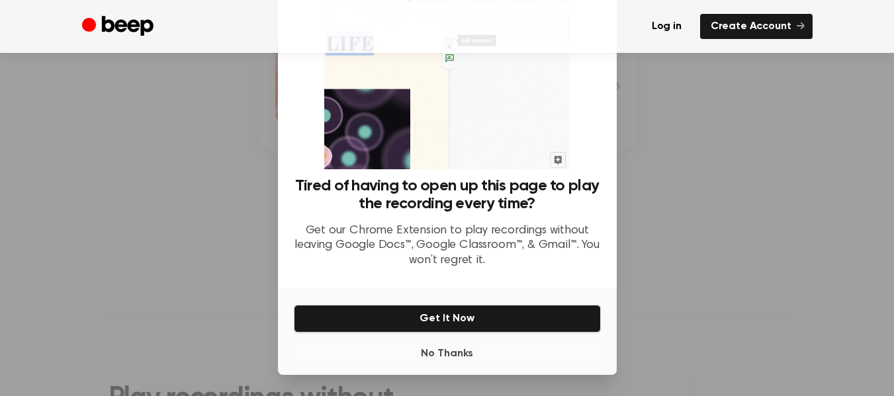 The width and height of the screenshot is (894, 396). I want to click on button: No Thanks, so click(447, 354).